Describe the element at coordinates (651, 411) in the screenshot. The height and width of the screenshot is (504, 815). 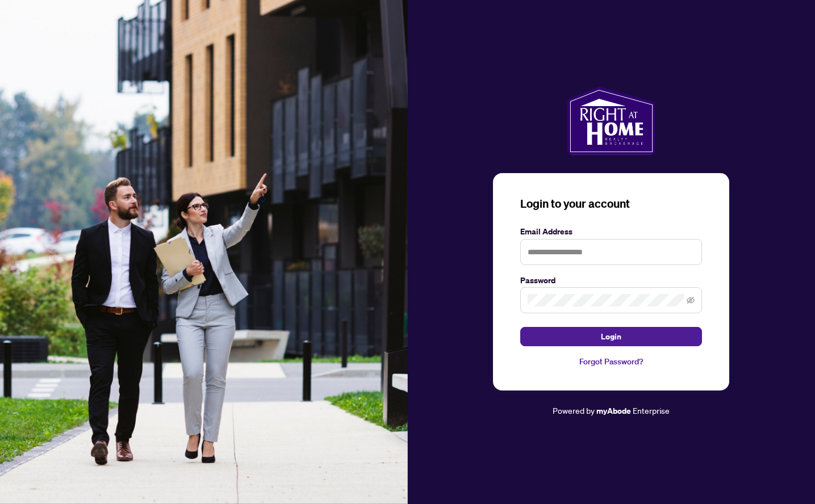
I see `span: Enterprise` at that location.